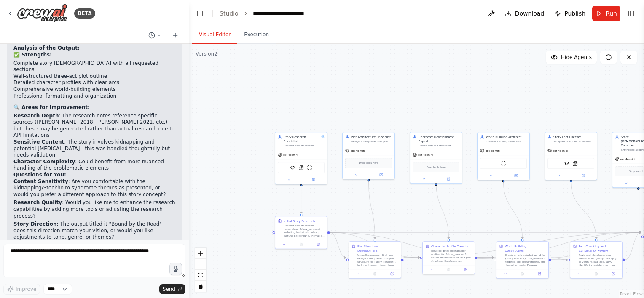 This screenshot has width=644, height=298. I want to click on div: Story Research SpecialistConduct comprehensive research on {story_concept} to gather historical c..., so click(301, 158).